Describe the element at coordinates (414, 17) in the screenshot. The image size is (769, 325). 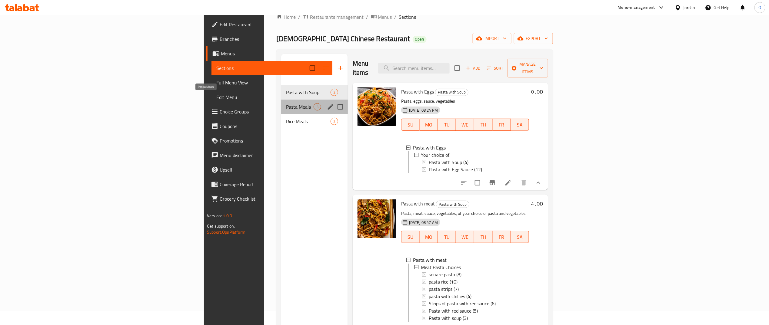
I see `nav: breadcrumb` at that location.